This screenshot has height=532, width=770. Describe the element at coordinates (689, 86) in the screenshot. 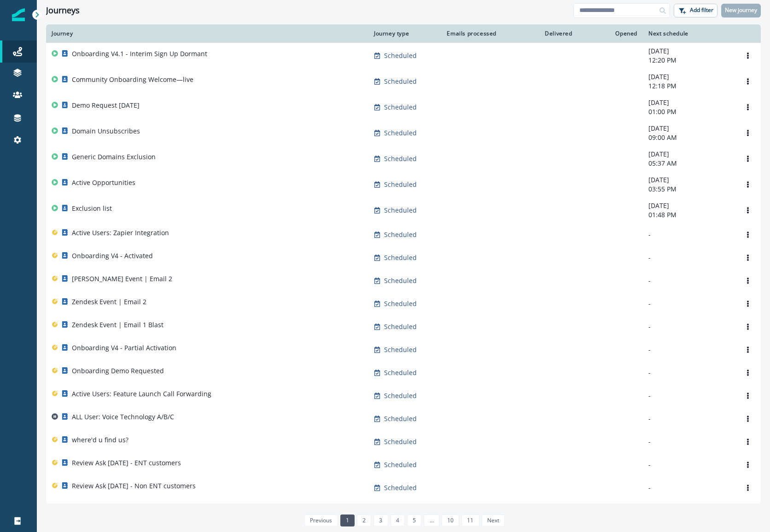

I see `p: 12:18 PM` at that location.